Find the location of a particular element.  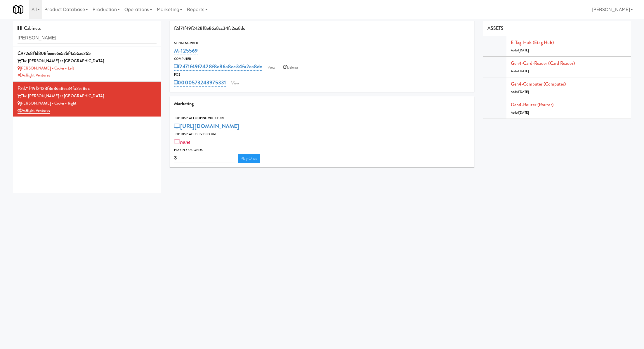

a: 0000573243975331 is located at coordinates (200, 83).